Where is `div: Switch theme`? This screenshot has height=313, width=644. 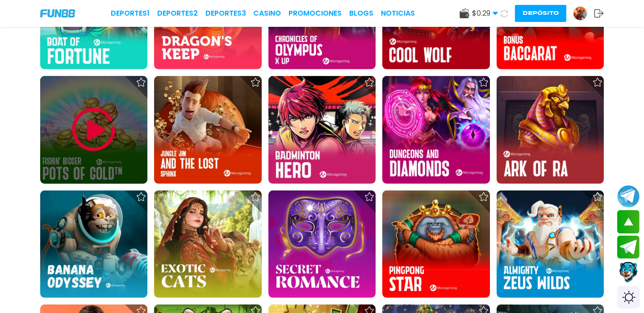
div: Switch theme is located at coordinates (628, 297).